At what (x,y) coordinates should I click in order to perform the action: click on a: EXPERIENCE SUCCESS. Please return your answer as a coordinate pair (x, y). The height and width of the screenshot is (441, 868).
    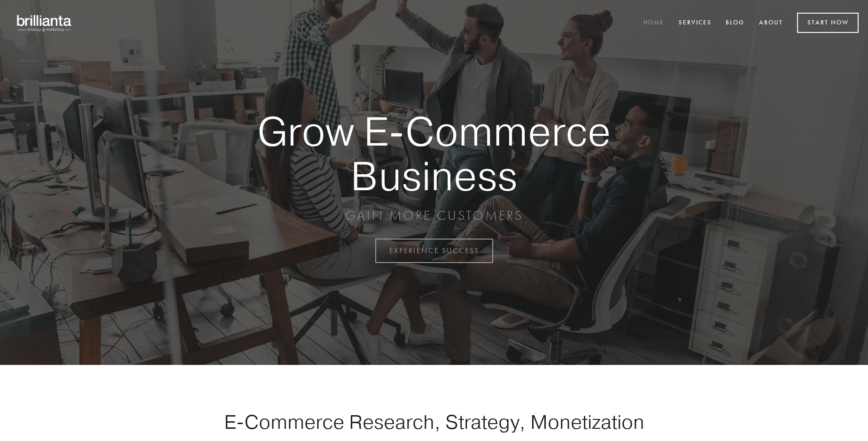
    Looking at the image, I should click on (434, 251).